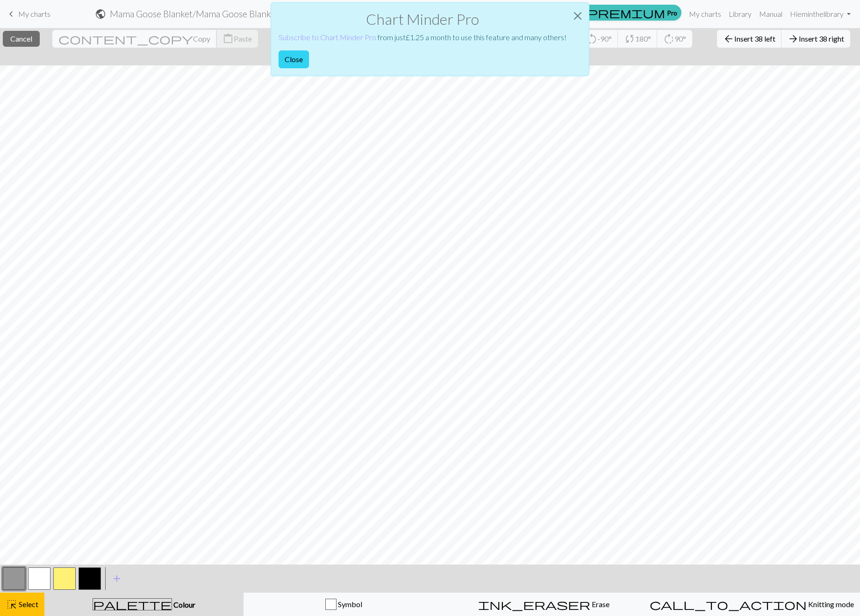 This screenshot has height=616, width=860. What do you see at coordinates (132, 604) in the screenshot?
I see `span: palette` at bounding box center [132, 604].